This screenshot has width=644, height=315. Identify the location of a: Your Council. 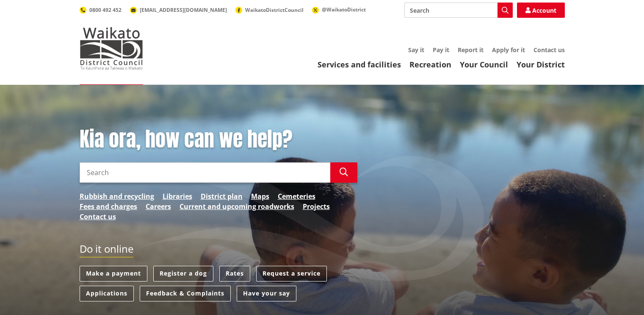
(484, 65).